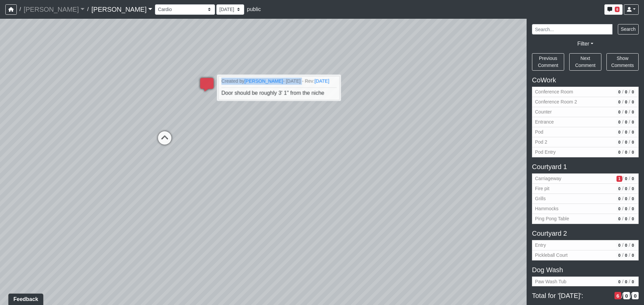 The width and height of the screenshot is (644, 305). What do you see at coordinates (585, 92) in the screenshot?
I see `button: Conference Room0/0/0` at bounding box center [585, 92].